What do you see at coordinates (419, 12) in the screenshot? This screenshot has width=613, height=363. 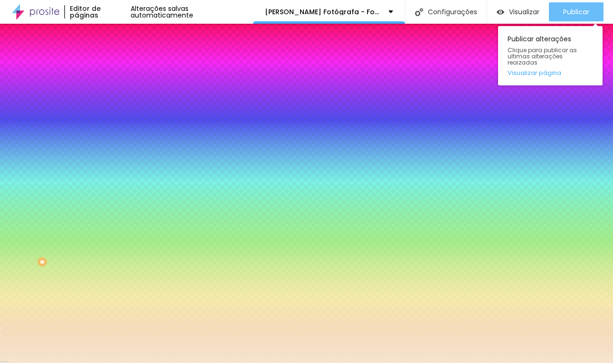 I see `img: Icone` at bounding box center [419, 12].